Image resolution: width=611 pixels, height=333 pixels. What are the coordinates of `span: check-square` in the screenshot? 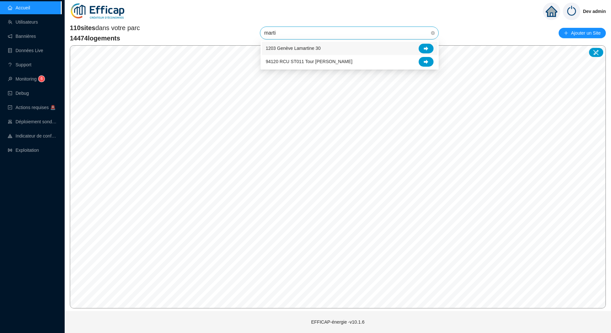 It's located at (10, 107).